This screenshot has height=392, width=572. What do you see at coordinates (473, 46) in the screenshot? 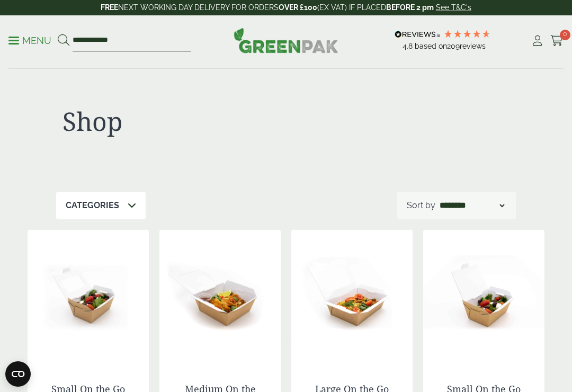
I see `span: reviews` at bounding box center [473, 46].